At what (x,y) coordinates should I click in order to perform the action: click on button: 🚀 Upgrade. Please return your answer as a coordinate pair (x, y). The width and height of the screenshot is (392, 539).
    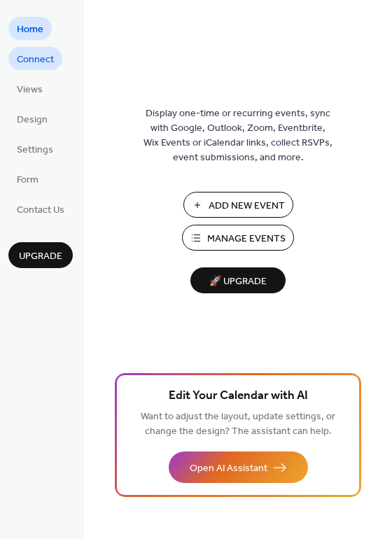
    Looking at the image, I should click on (238, 280).